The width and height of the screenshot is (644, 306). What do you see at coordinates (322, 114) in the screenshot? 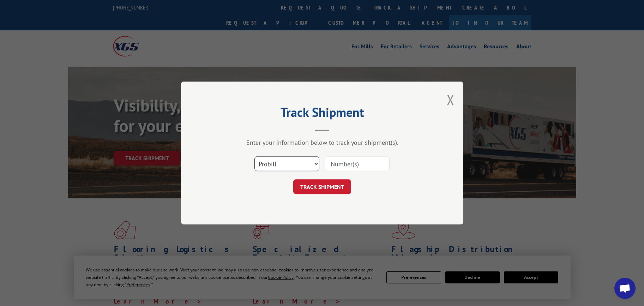
I see `h2: Track Shipment` at bounding box center [322, 114].